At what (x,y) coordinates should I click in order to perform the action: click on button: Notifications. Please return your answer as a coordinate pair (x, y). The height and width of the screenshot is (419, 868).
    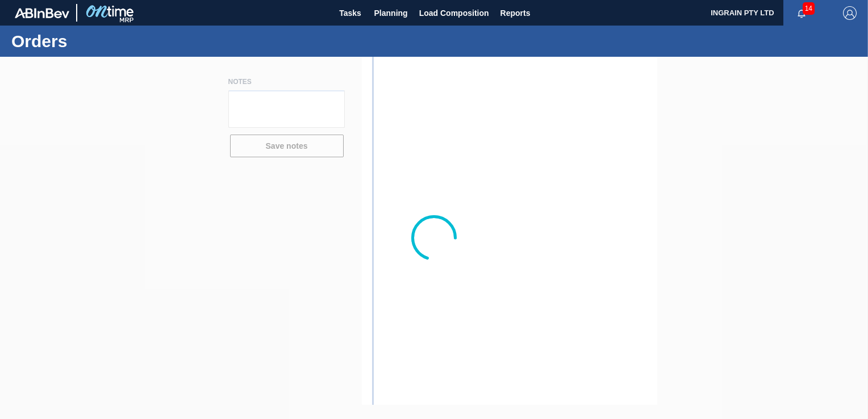
    Looking at the image, I should click on (802, 13).